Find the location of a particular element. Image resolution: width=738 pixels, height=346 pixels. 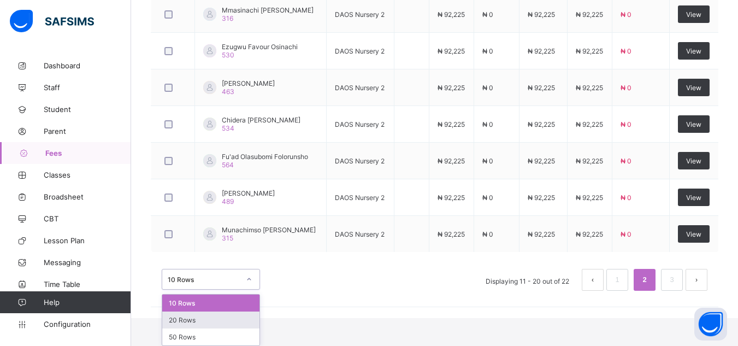

span: Ezugwu Favour Osinachi is located at coordinates (260, 46).